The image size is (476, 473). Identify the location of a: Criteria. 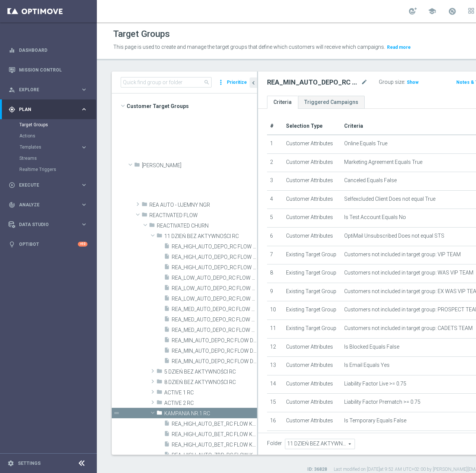
(283, 102).